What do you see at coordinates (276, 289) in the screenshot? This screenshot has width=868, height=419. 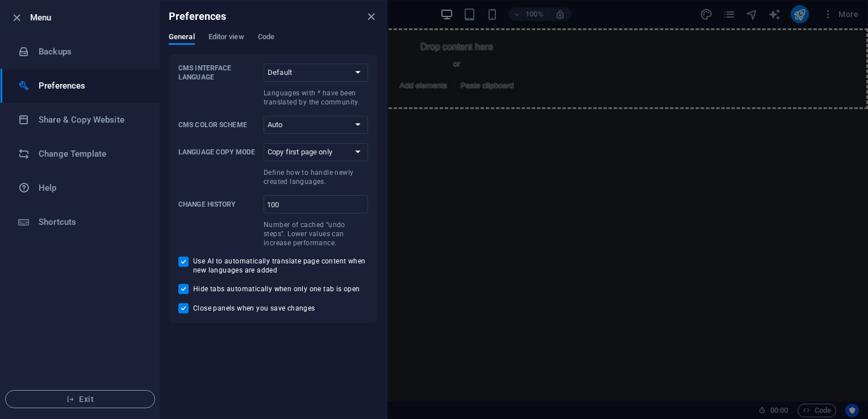 I see `span: Hide tabs automatically when only one tab is open` at bounding box center [276, 289].